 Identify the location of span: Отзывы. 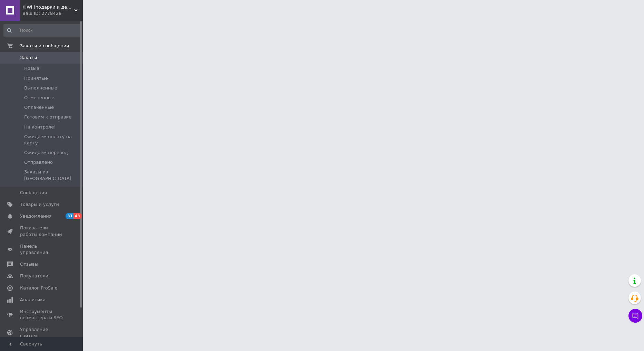
(29, 264).